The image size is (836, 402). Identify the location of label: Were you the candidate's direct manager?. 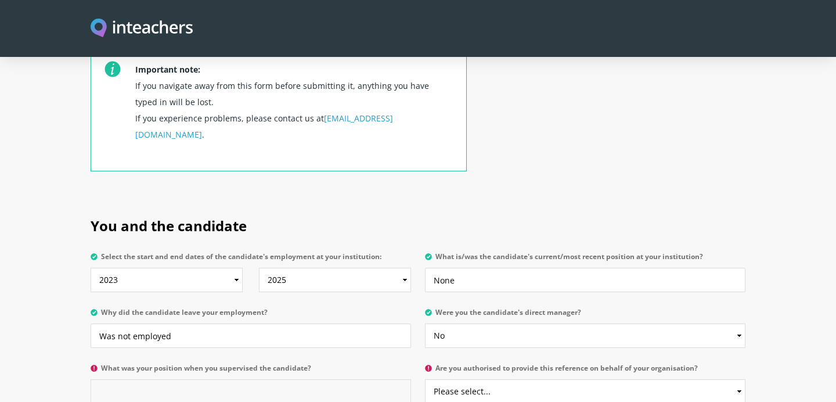
(585, 316).